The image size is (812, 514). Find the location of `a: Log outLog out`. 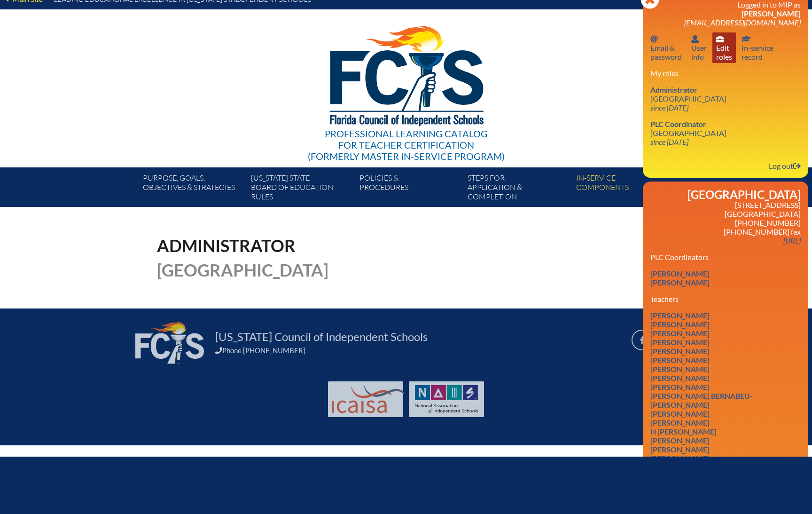

a: Log outLog out is located at coordinates (785, 166).